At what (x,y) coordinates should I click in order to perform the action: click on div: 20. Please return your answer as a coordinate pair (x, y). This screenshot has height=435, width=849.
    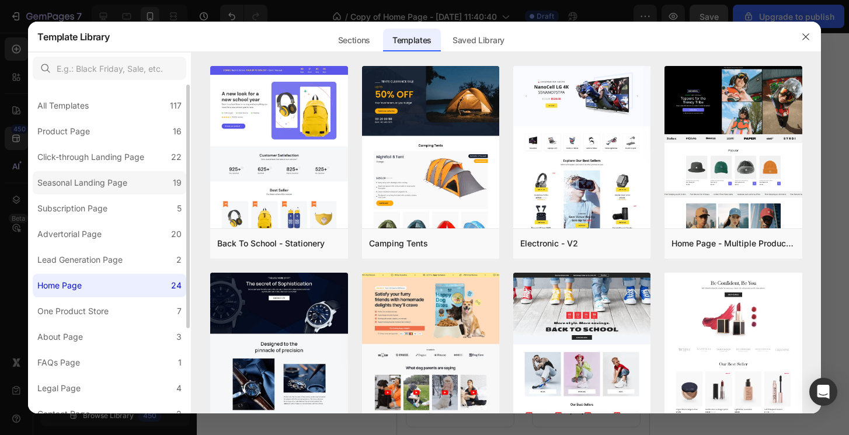
    Looking at the image, I should click on (176, 234).